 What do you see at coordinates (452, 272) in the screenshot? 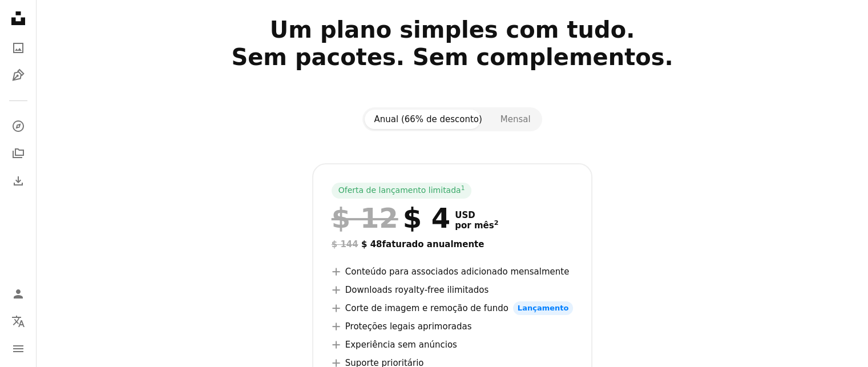
I see `li: Conteúdo para associados adicionado mensalmente` at bounding box center [452, 272].